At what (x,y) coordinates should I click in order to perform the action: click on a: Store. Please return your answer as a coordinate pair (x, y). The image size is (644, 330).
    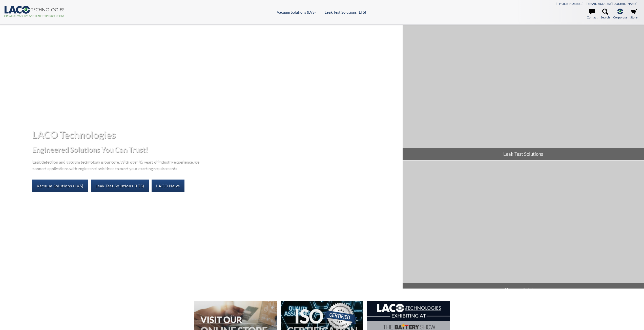
    Looking at the image, I should click on (634, 14).